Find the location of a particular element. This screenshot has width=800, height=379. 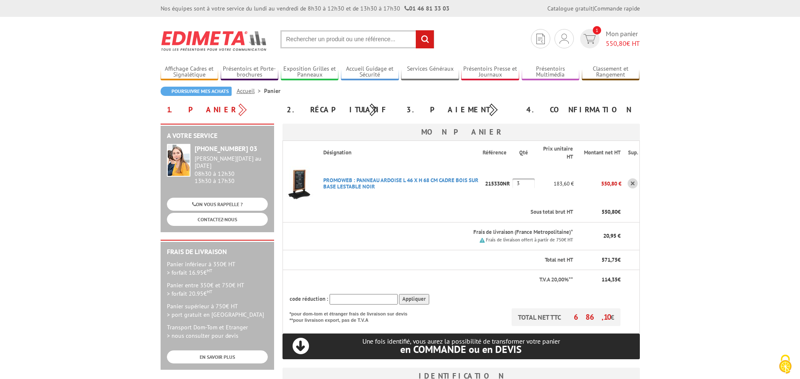

span: 20,95 € is located at coordinates (611, 235).